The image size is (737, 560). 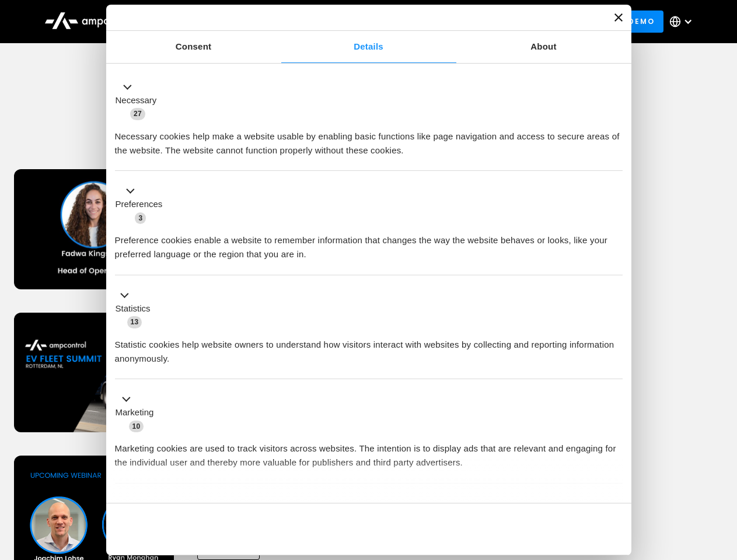 What do you see at coordinates (194, 47) in the screenshot?
I see `a: Consent` at bounding box center [194, 47].